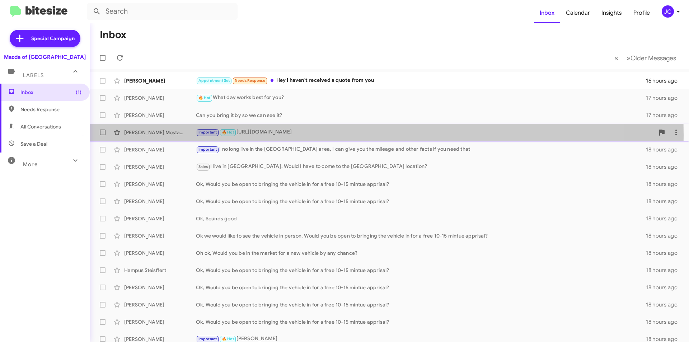  Describe the element at coordinates (30, 164) in the screenshot. I see `span: More` at that location.